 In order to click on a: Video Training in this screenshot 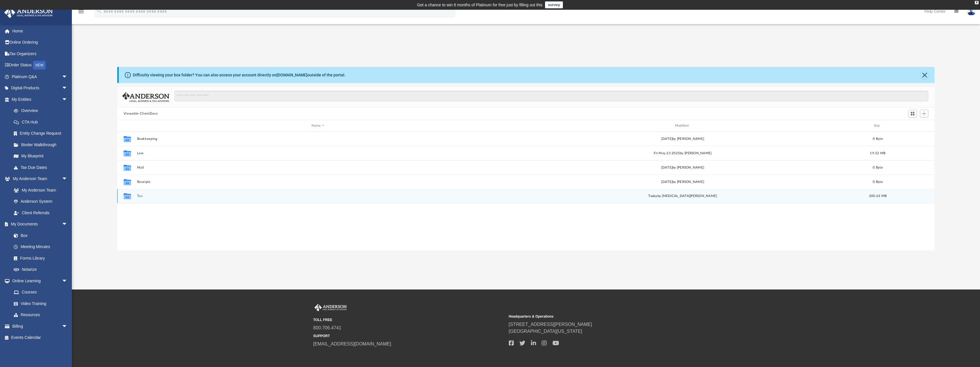, I will do `click(39, 304)`.